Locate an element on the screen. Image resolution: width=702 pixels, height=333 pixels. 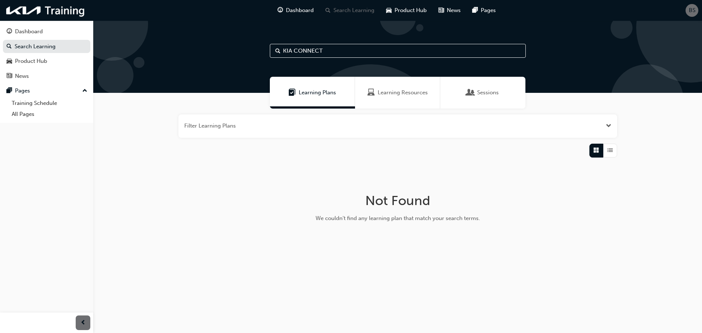
span: BS is located at coordinates (692, 10).